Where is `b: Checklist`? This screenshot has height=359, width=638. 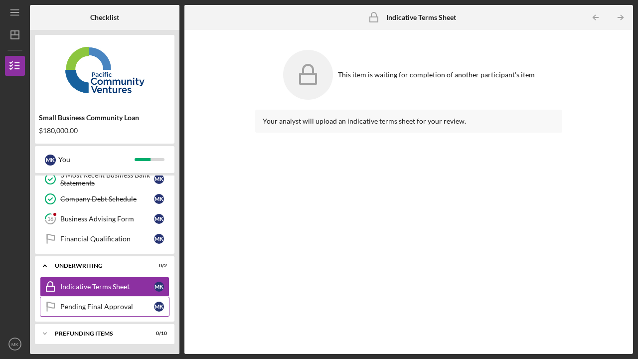 b: Checklist is located at coordinates (105, 17).